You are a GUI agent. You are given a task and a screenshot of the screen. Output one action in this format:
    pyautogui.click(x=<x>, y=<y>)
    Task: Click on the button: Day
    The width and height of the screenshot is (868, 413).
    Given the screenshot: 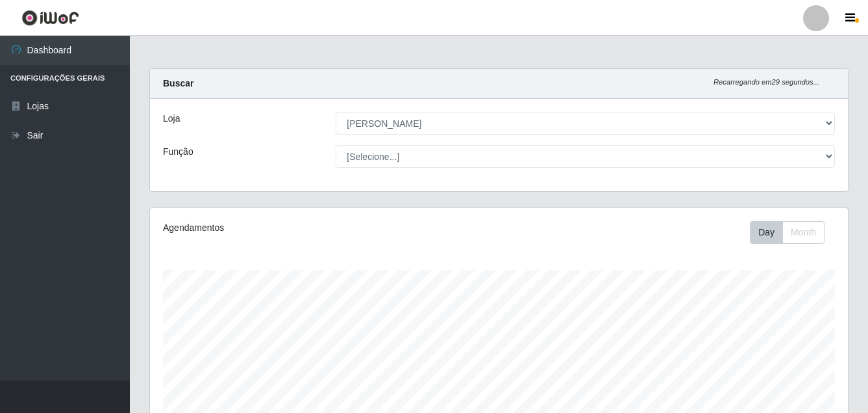 What is the action you would take?
    pyautogui.click(x=767, y=232)
    